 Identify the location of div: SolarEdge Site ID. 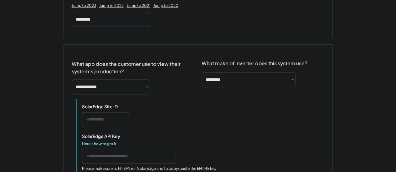
(113, 107).